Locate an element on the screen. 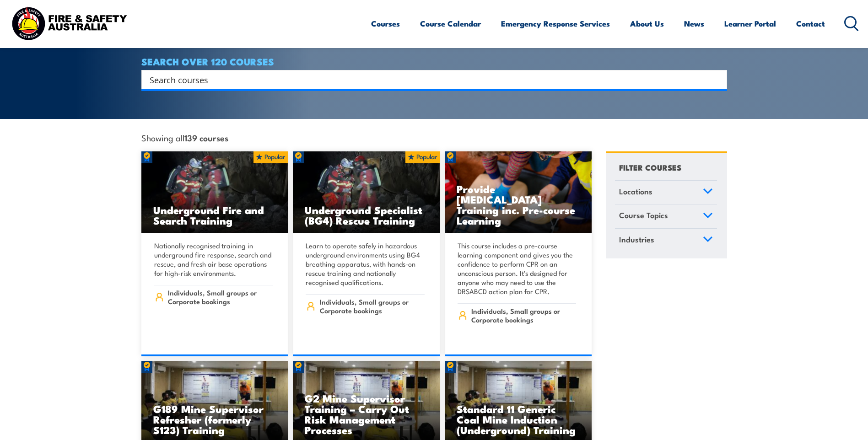  a: News is located at coordinates (693, 23).